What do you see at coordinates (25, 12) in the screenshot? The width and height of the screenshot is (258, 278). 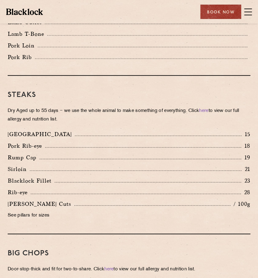 I see `img: BL_Textured_Logo-footer-cropped.svg` at bounding box center [25, 12].